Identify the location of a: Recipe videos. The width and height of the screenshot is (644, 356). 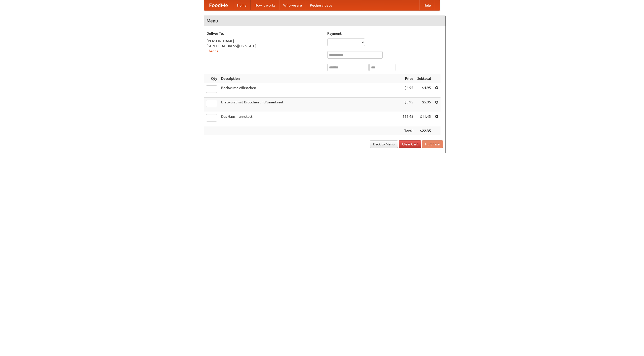
(321, 5).